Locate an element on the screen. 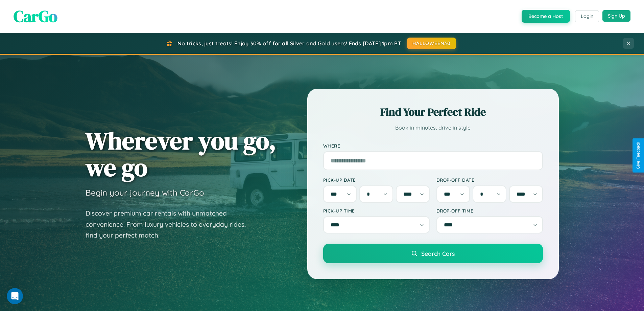 The image size is (644, 311). h1: Wherever you go, we go is located at coordinates (181, 154).